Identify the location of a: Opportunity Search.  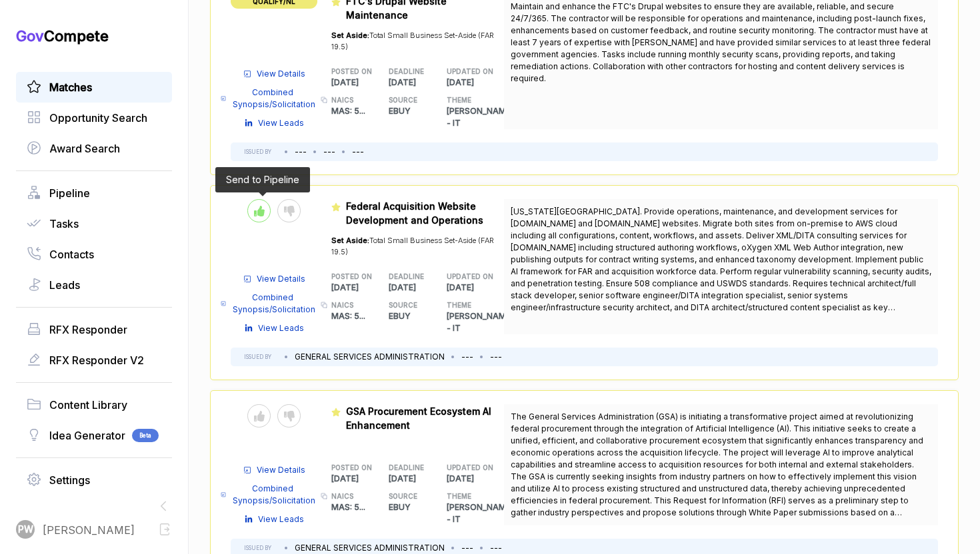
(94, 118).